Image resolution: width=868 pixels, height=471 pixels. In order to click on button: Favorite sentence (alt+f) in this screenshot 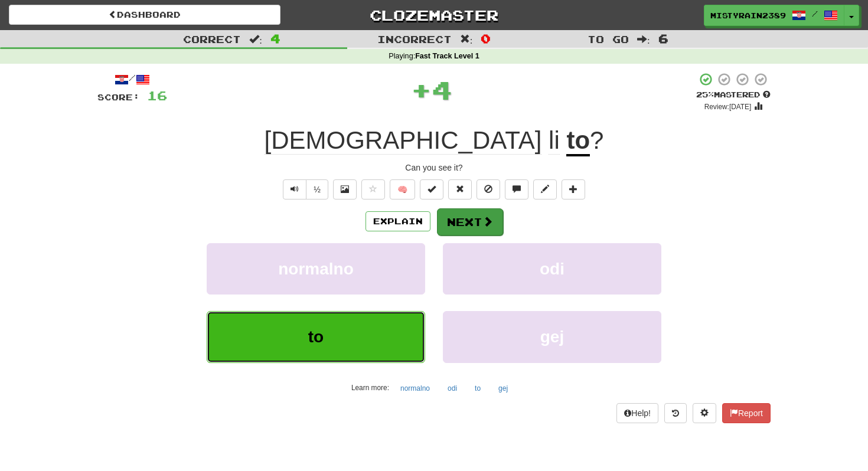, I will do `click(373, 190)`.